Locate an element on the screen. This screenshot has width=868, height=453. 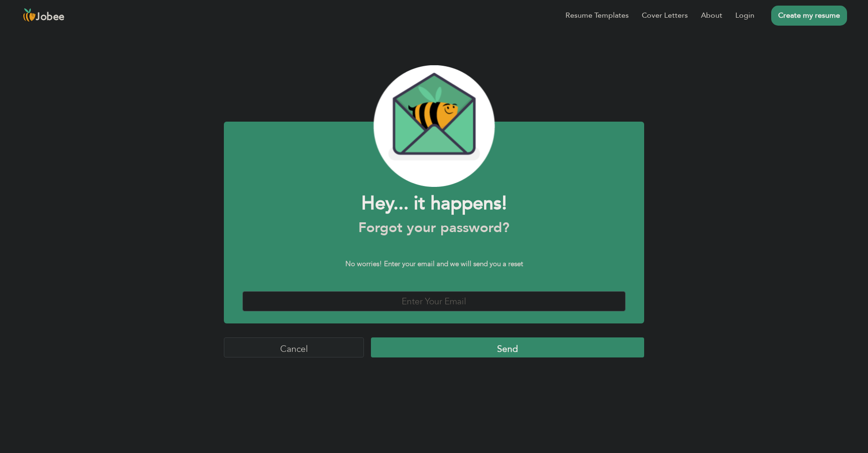
img: jobee.io is located at coordinates (28, 15).